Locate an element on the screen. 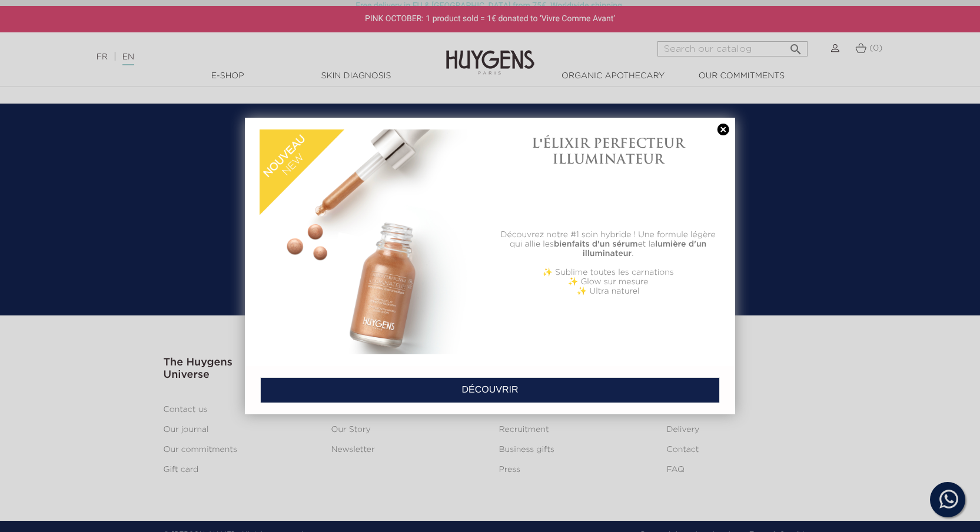 Image resolution: width=980 pixels, height=532 pixels. p: Découvrez notre #1 soin hybride ! Une formule légère qui allie les et la . is located at coordinates (608, 244).